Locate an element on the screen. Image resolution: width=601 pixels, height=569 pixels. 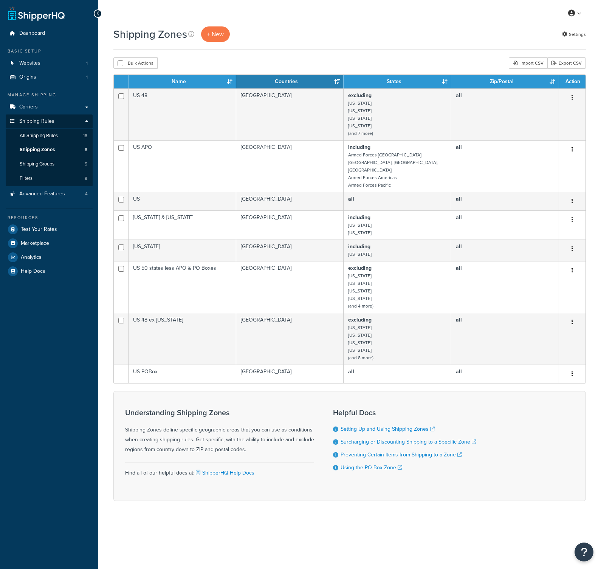
li: Dashboard is located at coordinates (49, 33).